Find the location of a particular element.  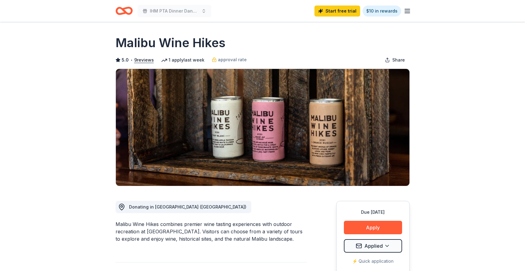

span: approval rate is located at coordinates (232, 60).